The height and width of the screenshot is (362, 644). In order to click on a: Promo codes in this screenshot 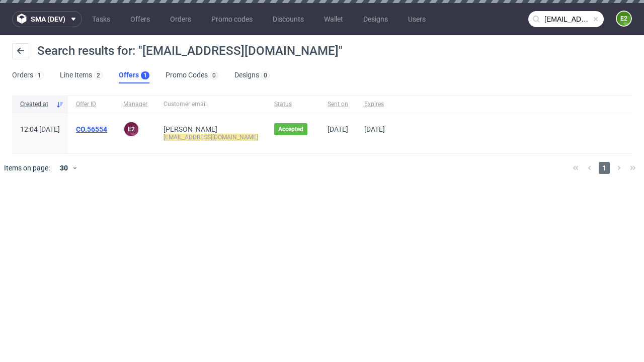, I will do `click(232, 19)`.